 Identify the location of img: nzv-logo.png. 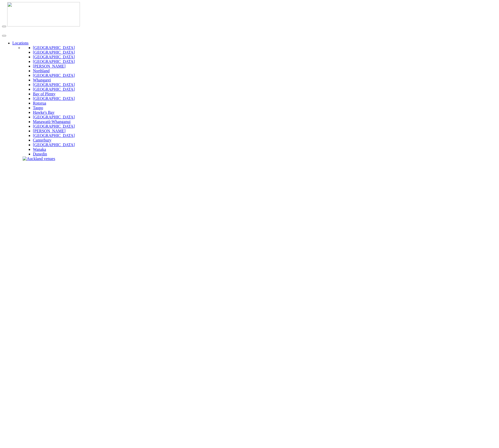
(44, 14).